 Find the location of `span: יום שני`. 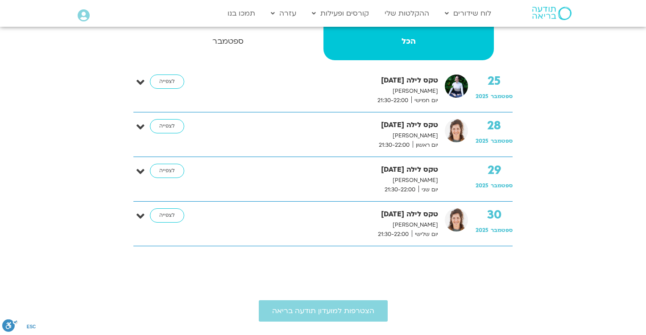

span: יום שני is located at coordinates (428, 190).